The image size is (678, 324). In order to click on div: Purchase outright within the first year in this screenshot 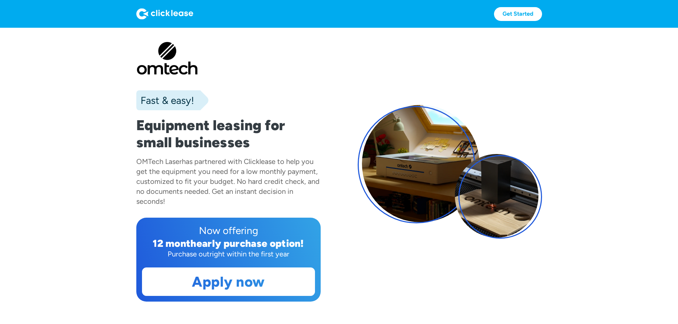, I will do `click(228, 254)`.